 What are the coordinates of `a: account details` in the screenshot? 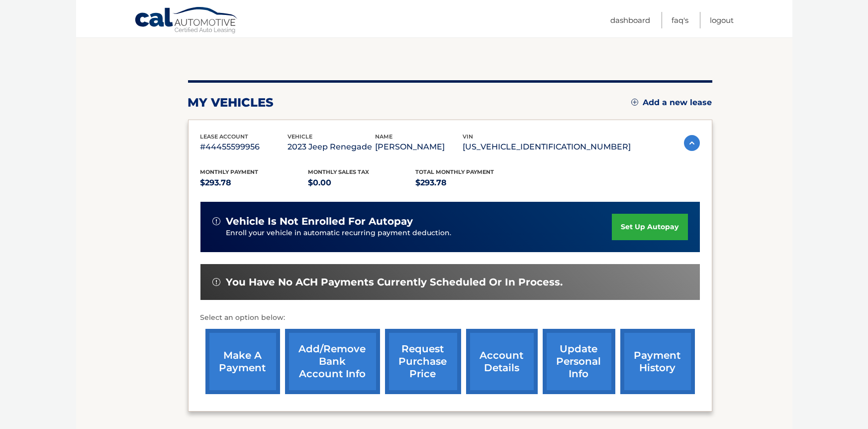 It's located at (502, 361).